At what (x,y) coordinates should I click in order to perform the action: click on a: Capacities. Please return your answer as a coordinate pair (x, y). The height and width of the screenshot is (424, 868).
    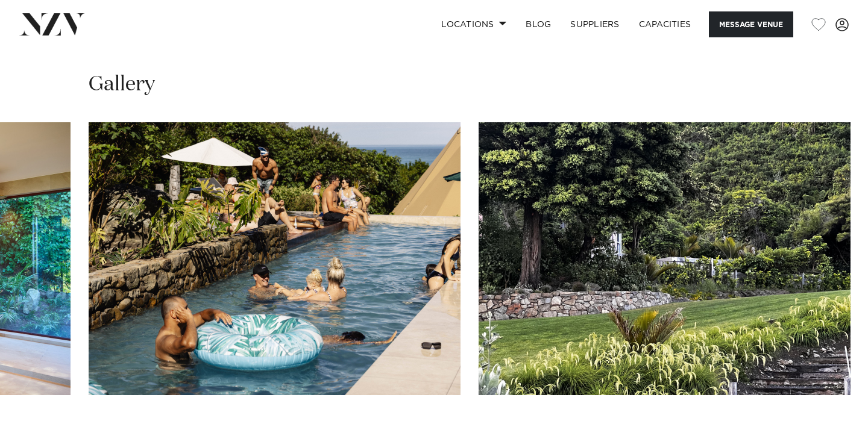
    Looking at the image, I should click on (665, 24).